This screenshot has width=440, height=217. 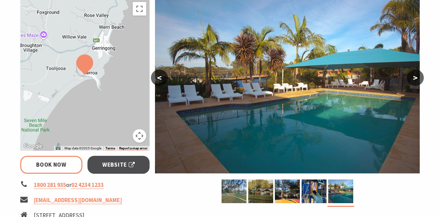 I want to click on a: 02 4234 1233, so click(x=87, y=185).